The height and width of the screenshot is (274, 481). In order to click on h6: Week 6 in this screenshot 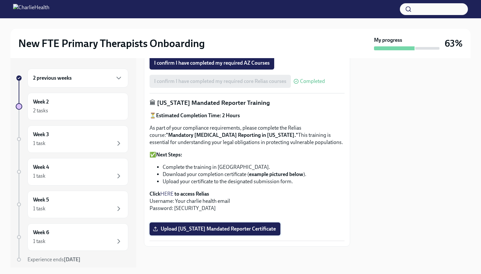, I will do `click(41, 233)`.